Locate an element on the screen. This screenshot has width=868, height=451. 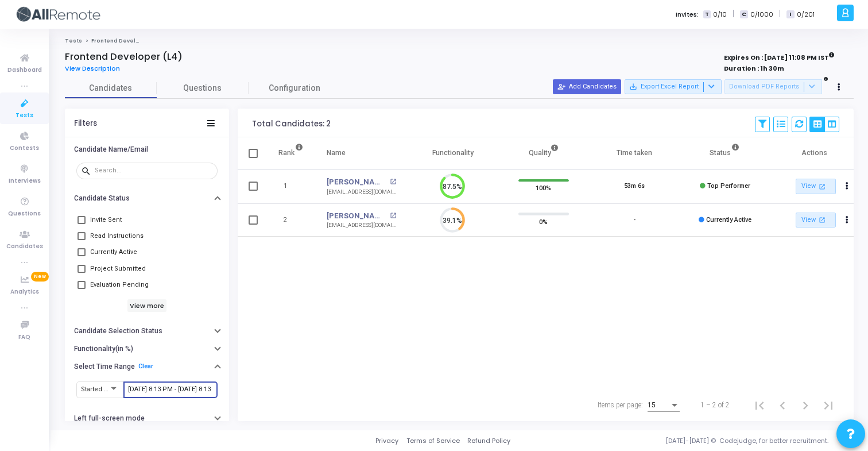
button: Candidate Selection Status is located at coordinates (147, 331).